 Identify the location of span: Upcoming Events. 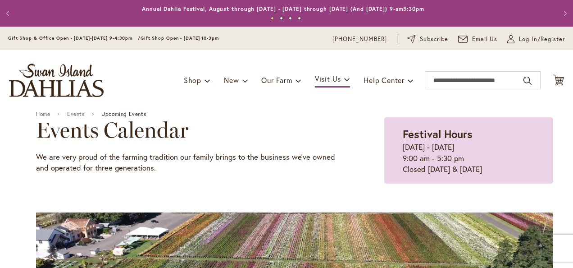
(123, 114).